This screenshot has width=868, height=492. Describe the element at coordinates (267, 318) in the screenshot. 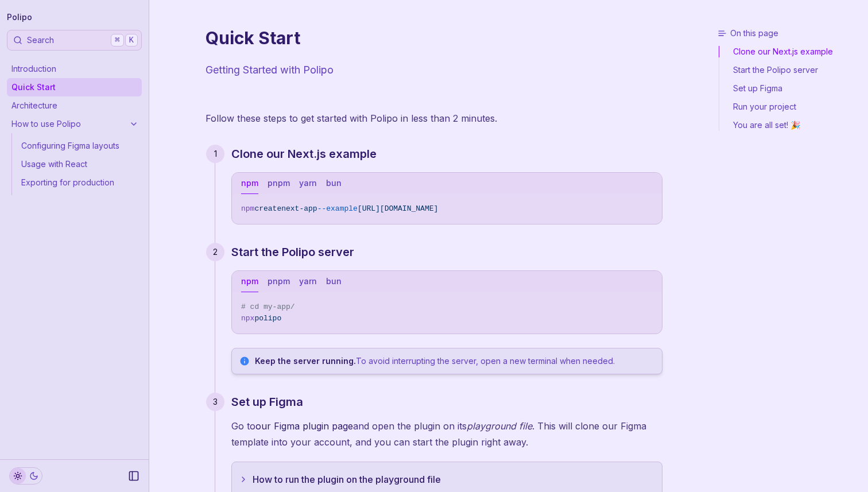

I see `span: polipo` at that location.